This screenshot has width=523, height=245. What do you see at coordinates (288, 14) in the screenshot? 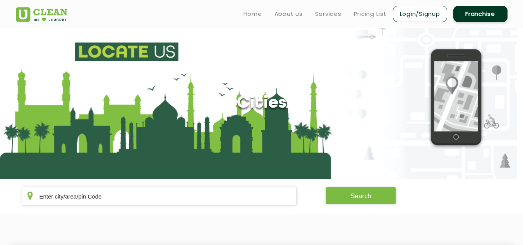
I see `a: About us` at bounding box center [288, 14].